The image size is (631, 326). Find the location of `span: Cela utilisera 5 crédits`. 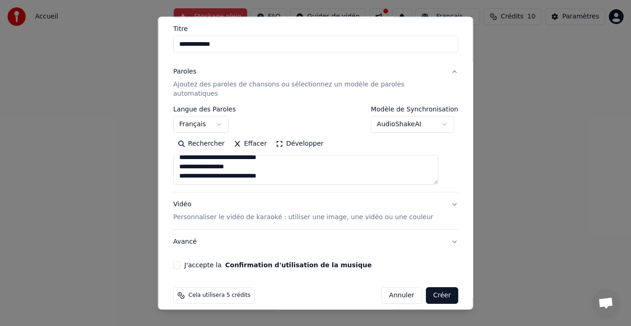

span: Cela utilisera 5 crédits is located at coordinates (220, 295).